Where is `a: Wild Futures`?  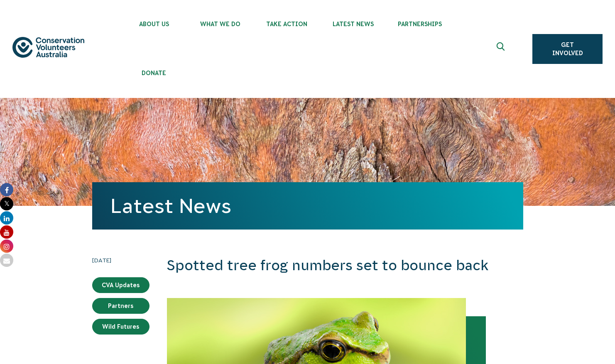
a: Wild Futures is located at coordinates (121, 327).